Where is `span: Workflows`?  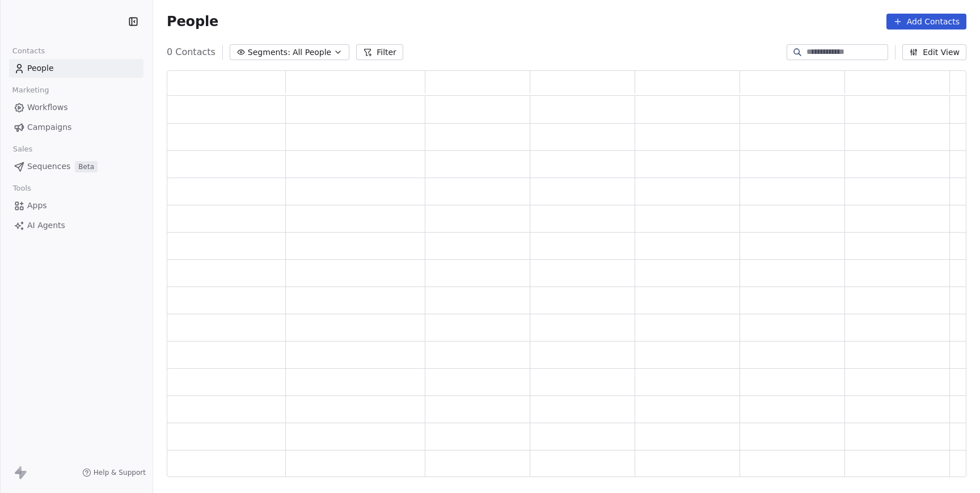
span: Workflows is located at coordinates (48, 107).